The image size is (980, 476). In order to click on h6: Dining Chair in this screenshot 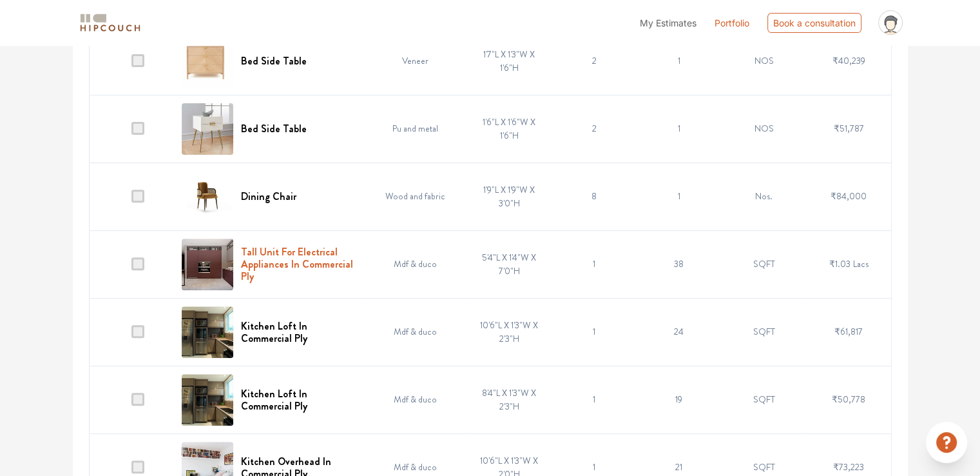, I will do `click(269, 196)`.